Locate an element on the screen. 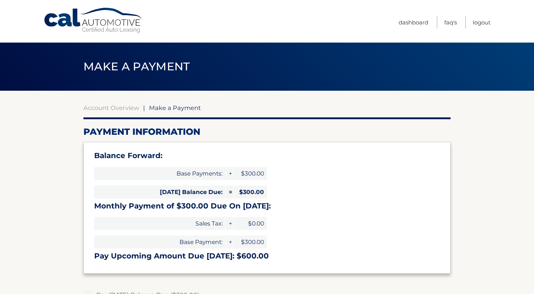  a: Account Overview is located at coordinates (111, 108).